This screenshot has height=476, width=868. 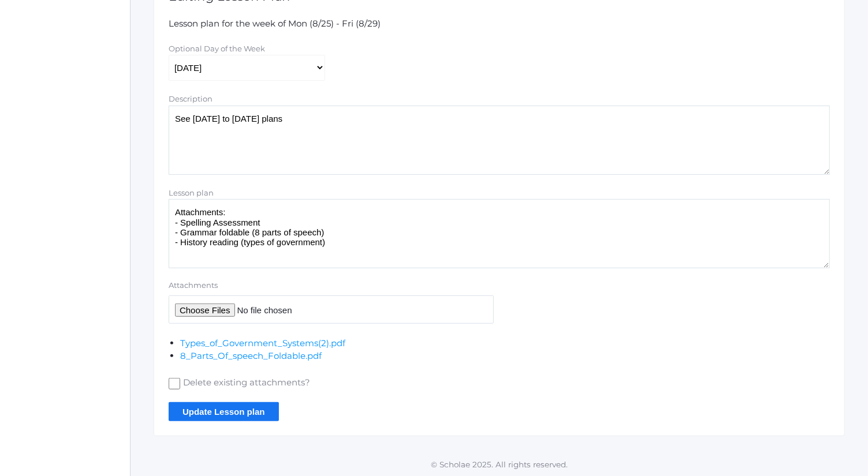 I want to click on p: © Scholae 2025. All rights reserved., so click(x=499, y=465).